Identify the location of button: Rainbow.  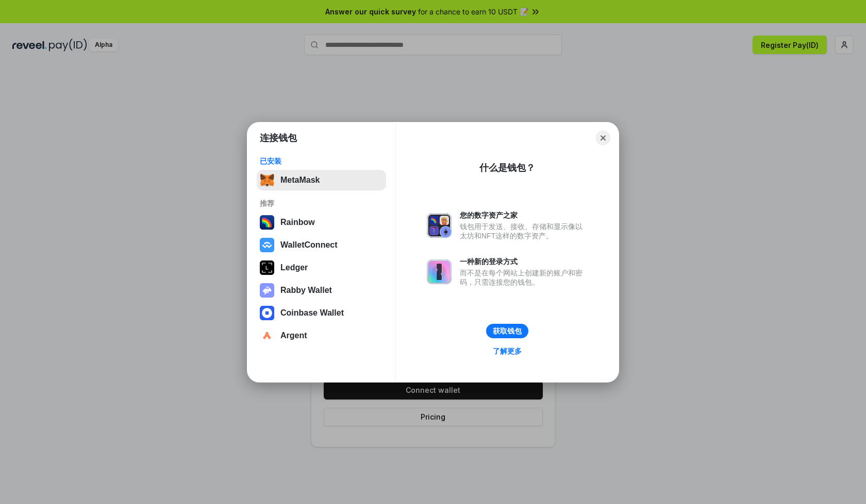
(321, 222).